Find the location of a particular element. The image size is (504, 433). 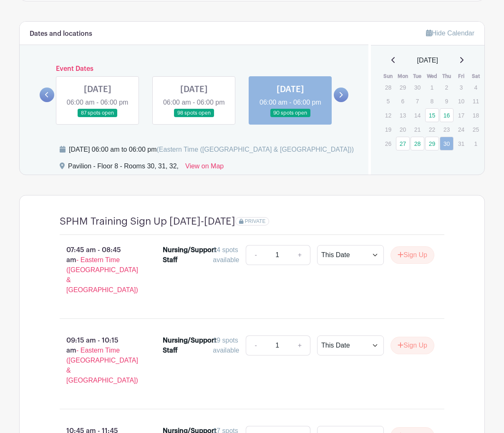

th: Thu is located at coordinates (446, 76).